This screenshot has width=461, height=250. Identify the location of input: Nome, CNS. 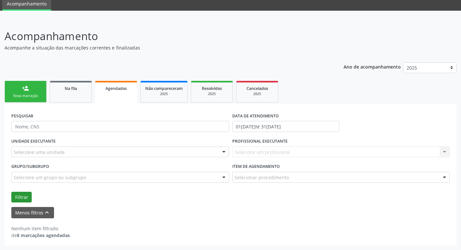
(120, 127).